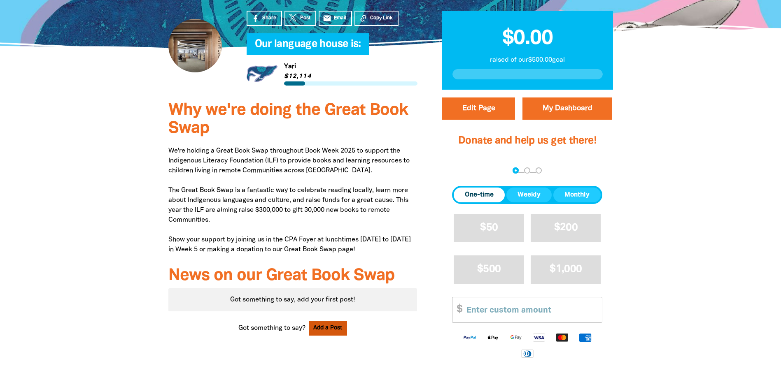  I want to click on img: Apple Pay logo, so click(493, 338).